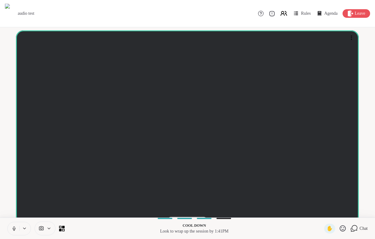 The width and height of the screenshot is (375, 239). Describe the element at coordinates (360, 13) in the screenshot. I see `span: Leave` at that location.